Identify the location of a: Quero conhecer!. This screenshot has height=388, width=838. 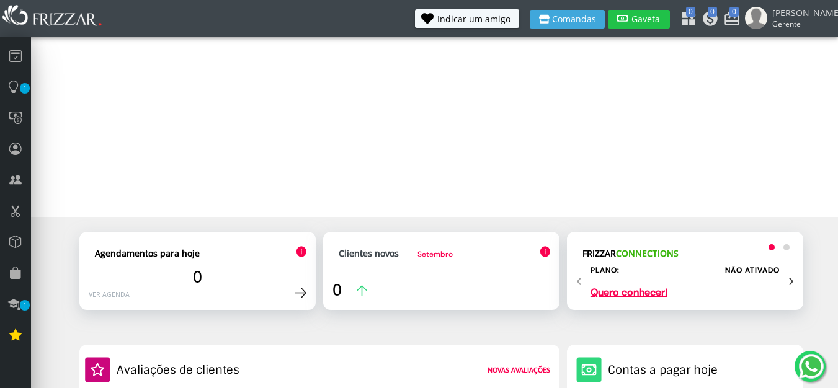
(629, 293).